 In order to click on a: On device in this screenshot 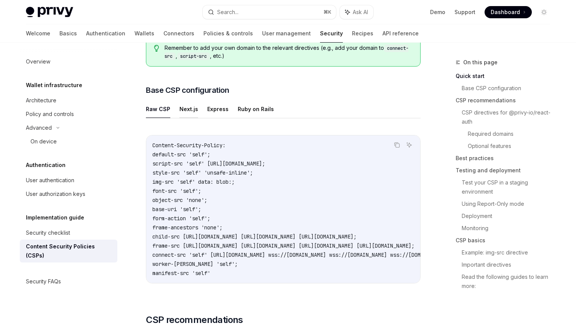, I will do `click(69, 142)`.